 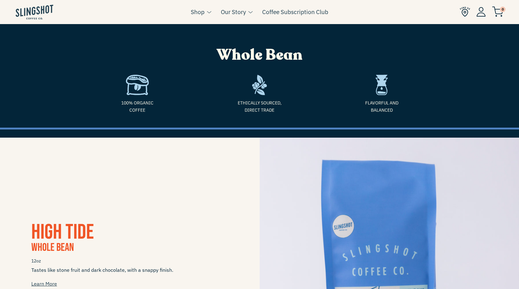 I want to click on span: Ethically Sourced, Direct Trade, so click(x=260, y=106).